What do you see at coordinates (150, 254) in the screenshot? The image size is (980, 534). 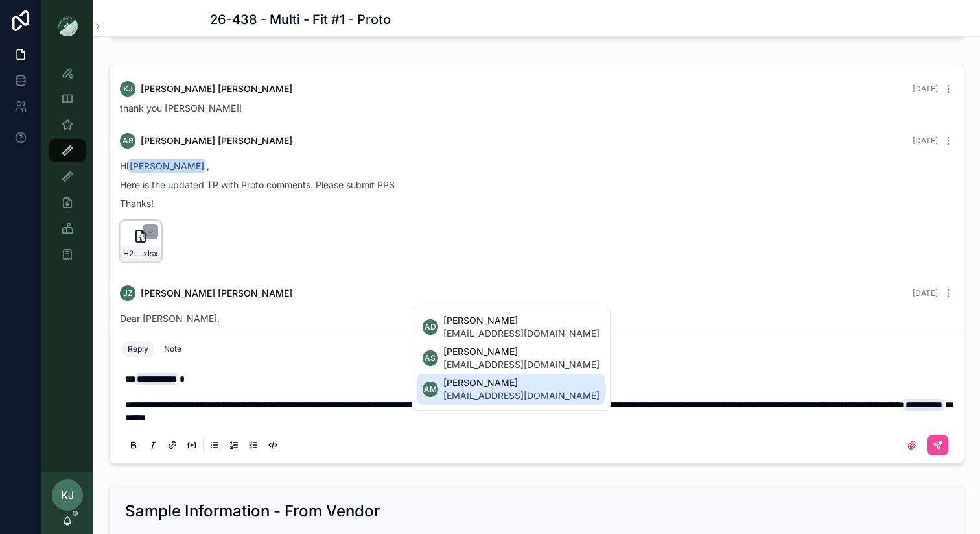 I see `span: .xlsx` at bounding box center [150, 254].